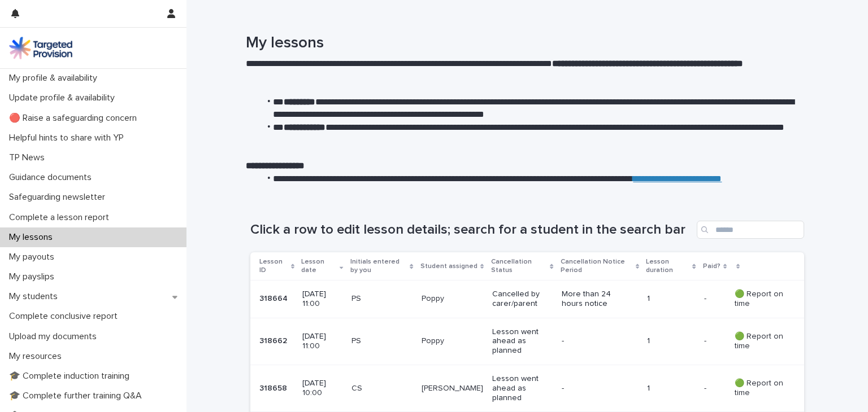 This screenshot has height=412, width=868. Describe the element at coordinates (59, 197) in the screenshot. I see `p: Safeguarding newsletter` at that location.